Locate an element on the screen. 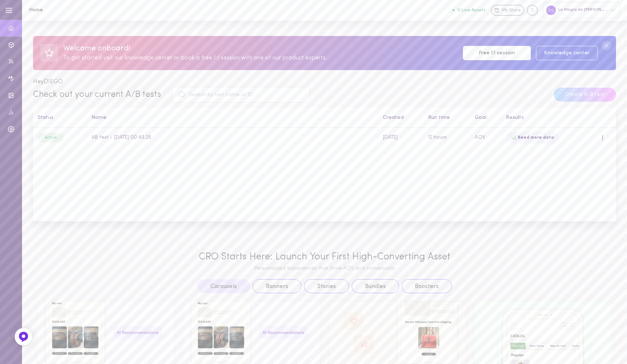  span: Hey DIEGO is located at coordinates (48, 81).